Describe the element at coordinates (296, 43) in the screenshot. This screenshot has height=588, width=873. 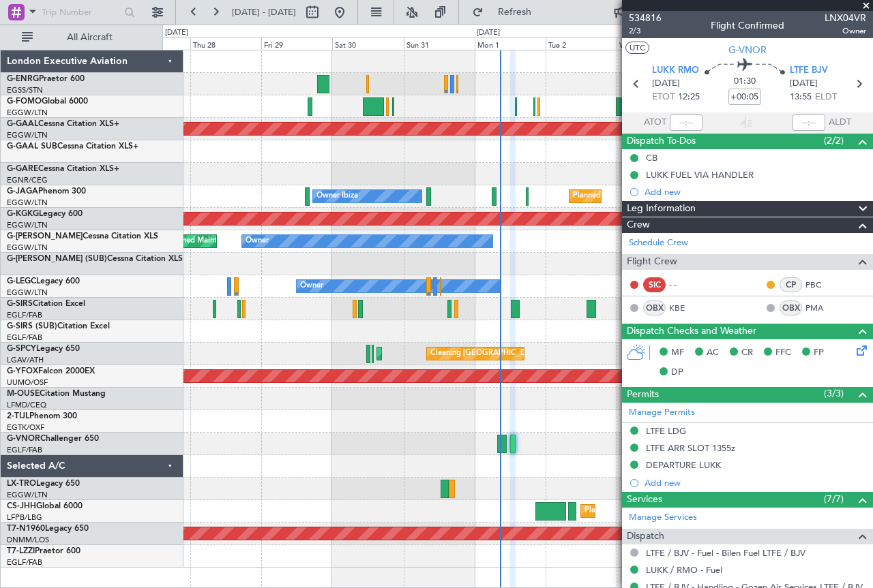
I see `div: Fri 29` at that location.